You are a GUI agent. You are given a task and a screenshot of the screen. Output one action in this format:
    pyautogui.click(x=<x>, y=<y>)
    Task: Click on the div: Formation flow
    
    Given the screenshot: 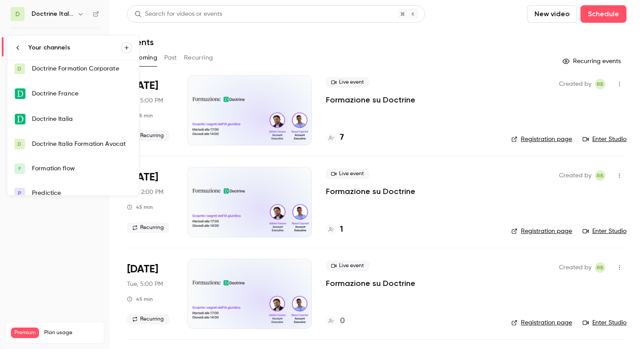 What is the action you would take?
    pyautogui.click(x=82, y=169)
    